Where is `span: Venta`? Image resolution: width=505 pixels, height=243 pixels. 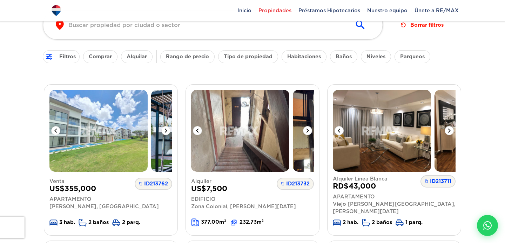 span: Venta is located at coordinates (111, 181).